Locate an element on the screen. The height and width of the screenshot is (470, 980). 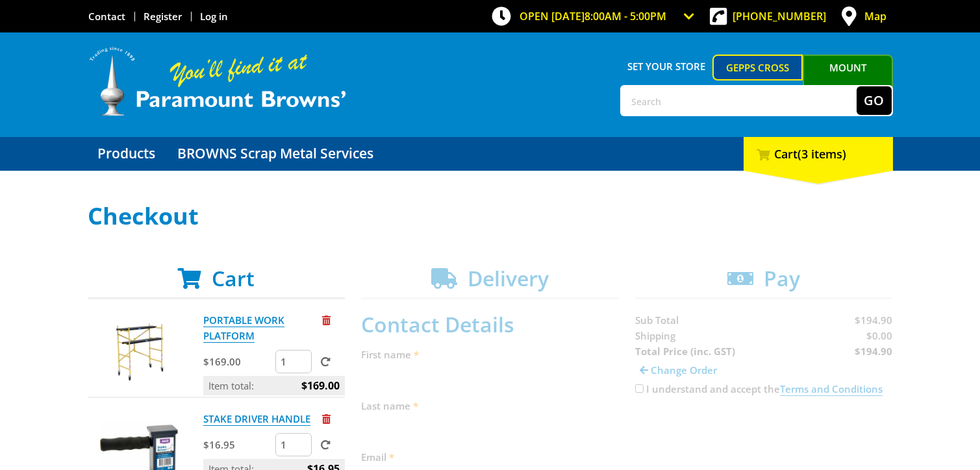
span: Cart is located at coordinates (233, 278).